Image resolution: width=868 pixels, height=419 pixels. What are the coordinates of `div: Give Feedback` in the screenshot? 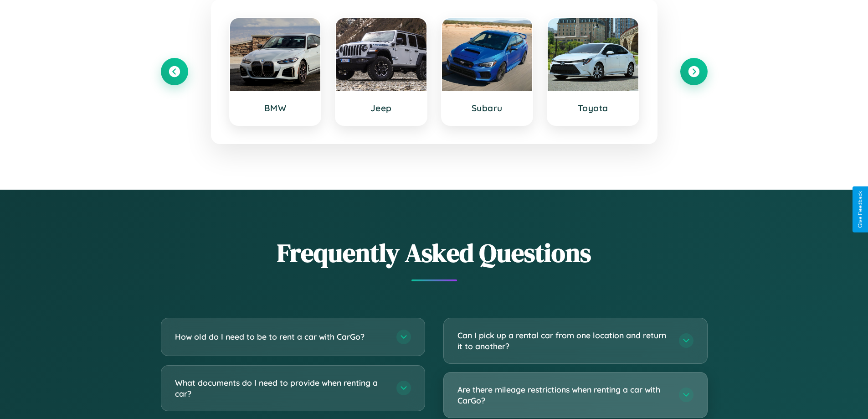 It's located at (861, 209).